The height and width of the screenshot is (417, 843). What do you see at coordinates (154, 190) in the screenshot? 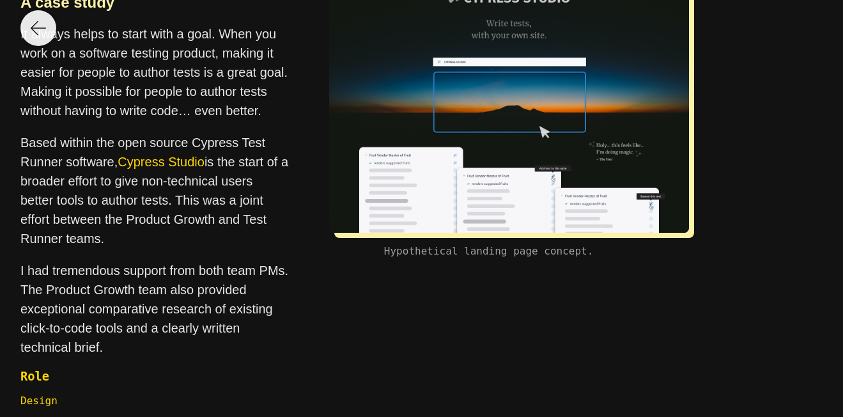
I see `p: Based within the open source Cypress Test Runner software, is the start of a broader effort to gi...` at bounding box center [154, 190].